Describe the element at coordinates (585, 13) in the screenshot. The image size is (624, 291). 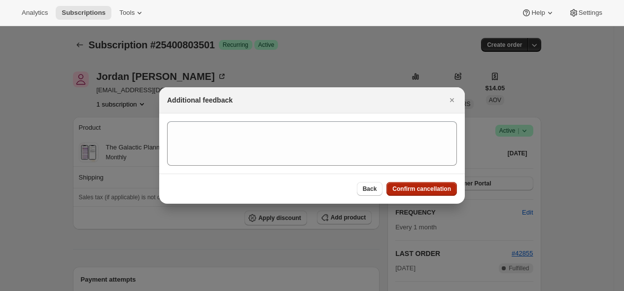
I see `button: Settings` at that location.